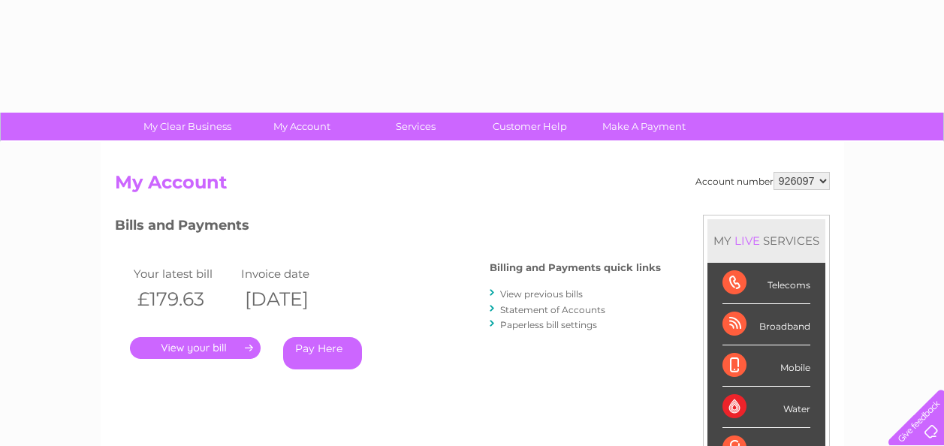 This screenshot has height=446, width=944. I want to click on a: My Clear Business, so click(187, 126).